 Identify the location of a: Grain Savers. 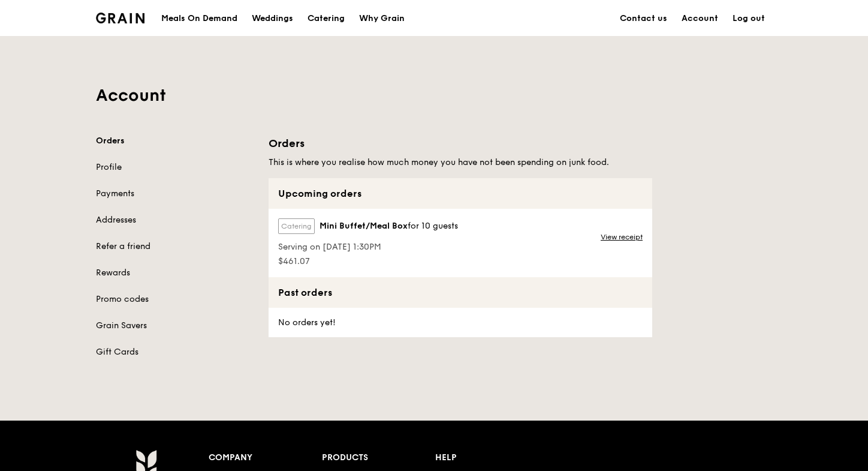
(175, 326).